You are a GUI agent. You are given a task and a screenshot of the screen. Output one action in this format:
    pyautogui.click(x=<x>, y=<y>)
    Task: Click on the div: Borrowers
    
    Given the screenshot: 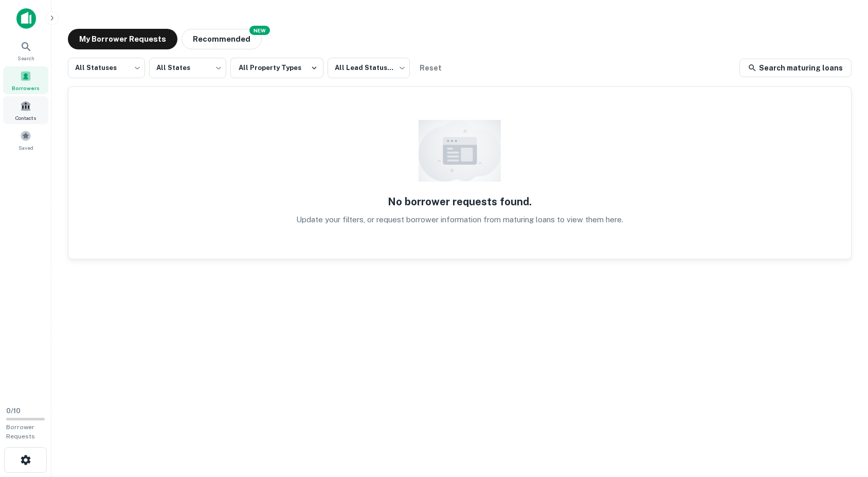 What is the action you would take?
    pyautogui.click(x=26, y=80)
    